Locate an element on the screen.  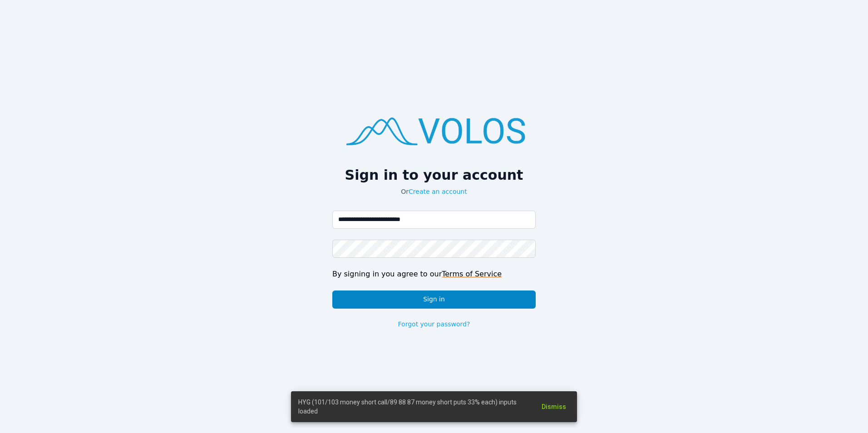
a: Terms of Service is located at coordinates (471, 274).